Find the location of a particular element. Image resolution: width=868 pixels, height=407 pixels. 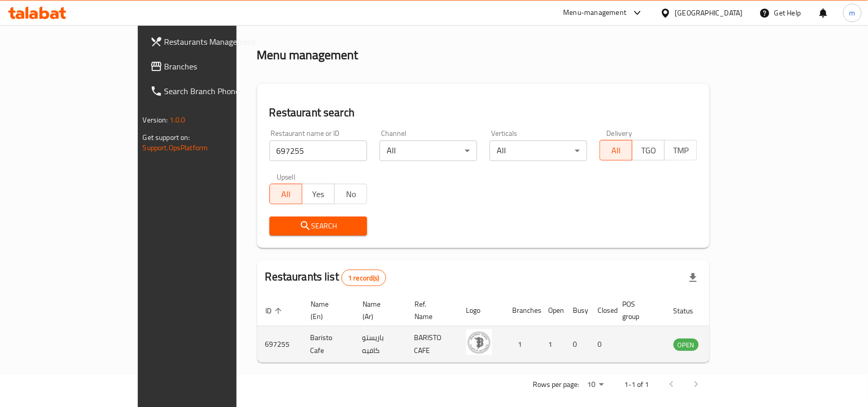

a: Restaurants Management is located at coordinates (212, 42).